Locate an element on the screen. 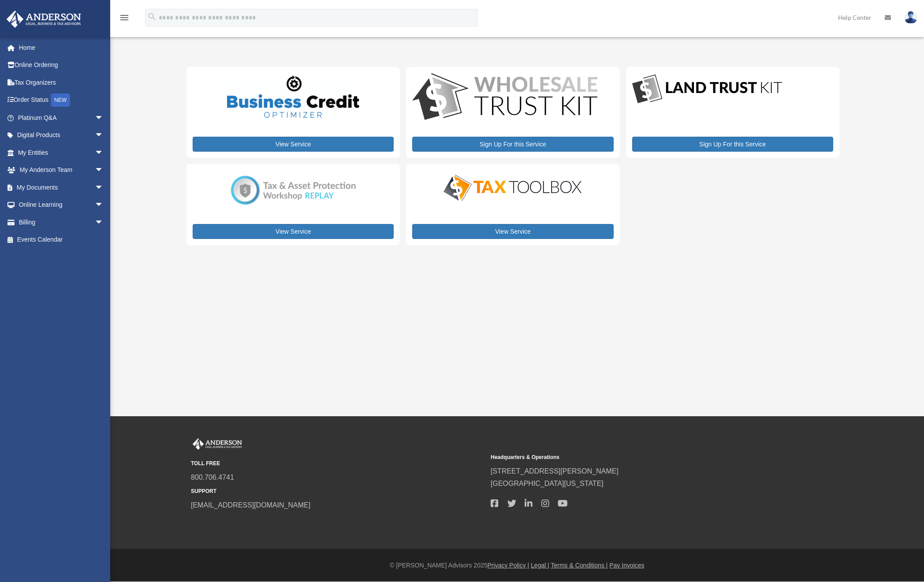 This screenshot has height=582, width=924. a: 800.706.4741 is located at coordinates (212, 477).